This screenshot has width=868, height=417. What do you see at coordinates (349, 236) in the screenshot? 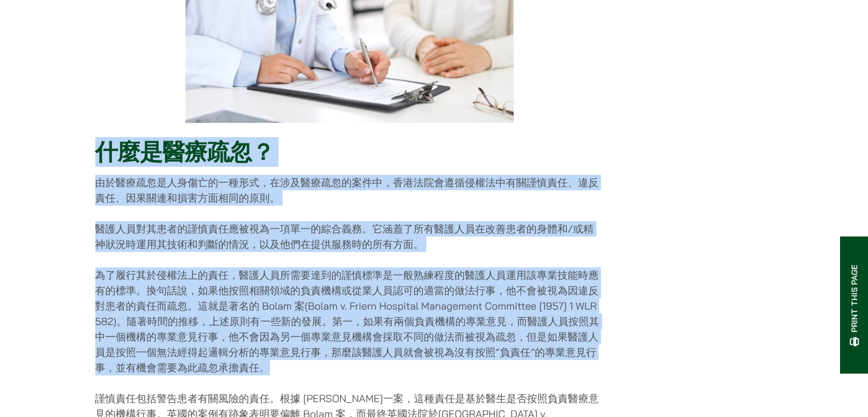
I see `p: 醫護人員對其患者的謹慎責任應被視為一項單一的綜合義務。它涵蓋了所有醫護人員在改善患者的身體和/或精神狀況時運用其技術和判斷的情況，以及他們在提供服務時的所有方面。` at bounding box center [349, 236].